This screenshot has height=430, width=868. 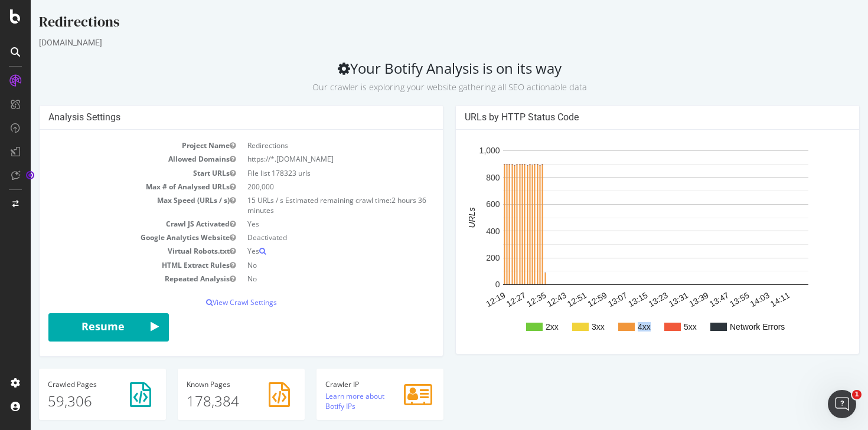 I want to click on td: Repeated Analysis, so click(x=114, y=279).